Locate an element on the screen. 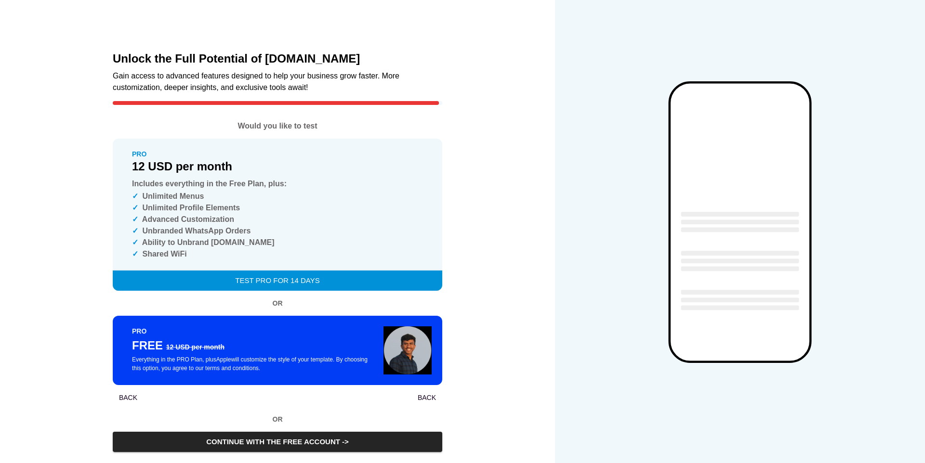  img: Logo is located at coordinates (407, 351).